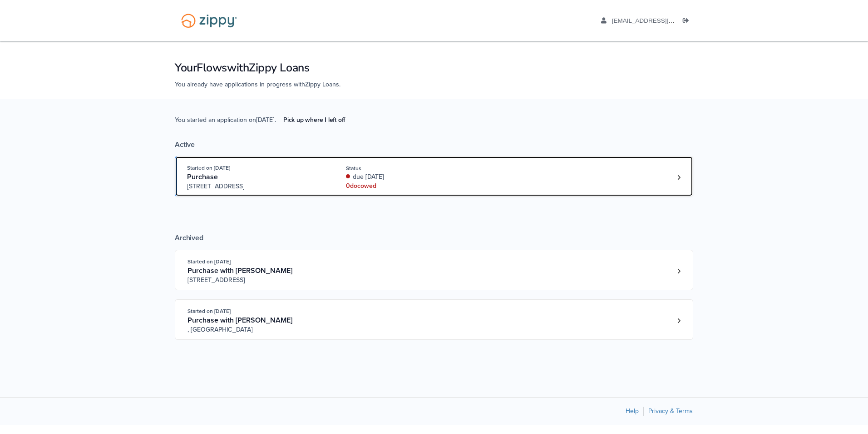 The width and height of the screenshot is (868, 434). Describe the element at coordinates (658, 22) in the screenshot. I see `a: edit profile` at that location.